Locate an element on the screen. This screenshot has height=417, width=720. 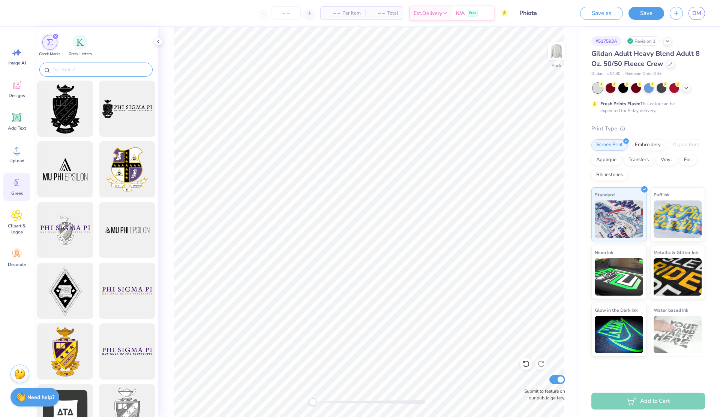
div: Vinyl is located at coordinates (667, 160).